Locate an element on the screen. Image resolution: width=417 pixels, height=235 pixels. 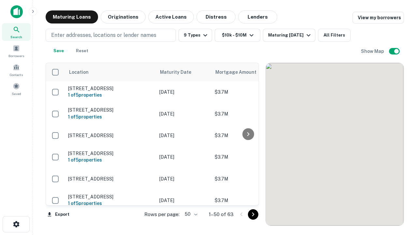
button: Originations is located at coordinates (123, 17).